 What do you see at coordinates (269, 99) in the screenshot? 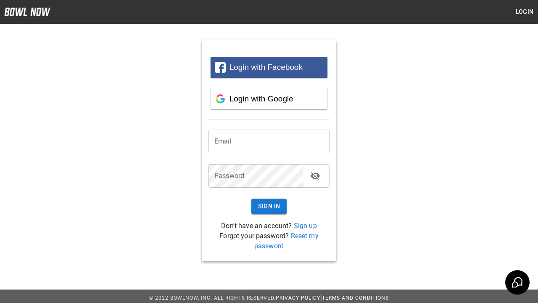
I see `button: Login with Google` at bounding box center [269, 99].